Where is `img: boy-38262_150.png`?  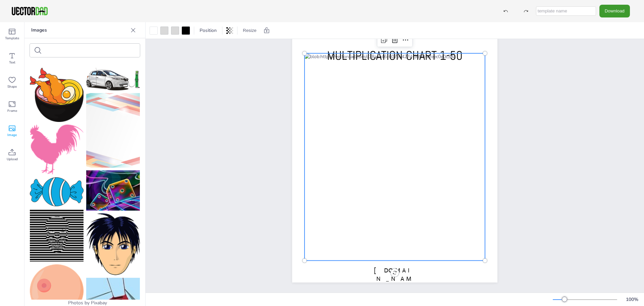
img: boy-38262_150.png is located at coordinates (113, 244).